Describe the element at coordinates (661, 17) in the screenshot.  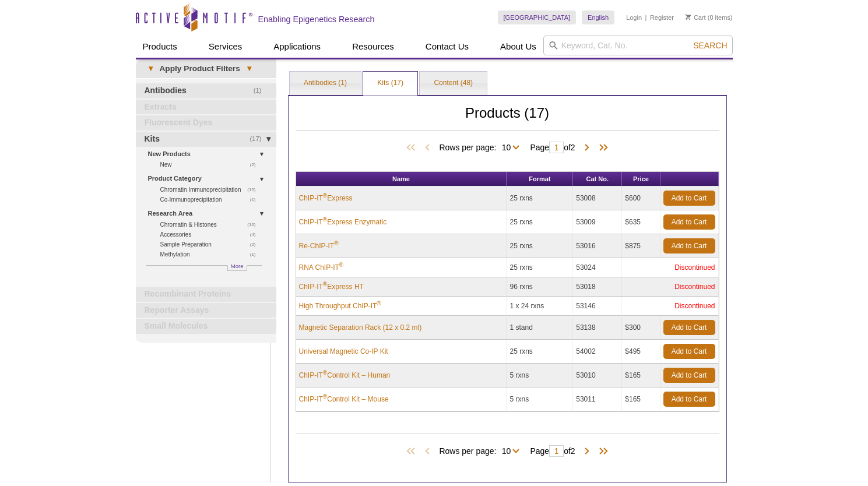
I see `a: Register` at that location.